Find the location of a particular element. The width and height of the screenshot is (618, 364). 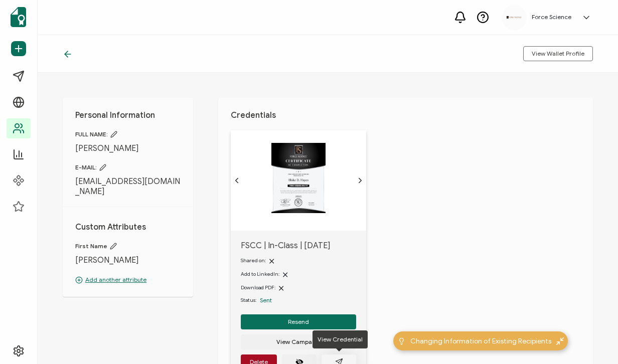

span: Changing Information of Existing Recipients is located at coordinates (480, 341).